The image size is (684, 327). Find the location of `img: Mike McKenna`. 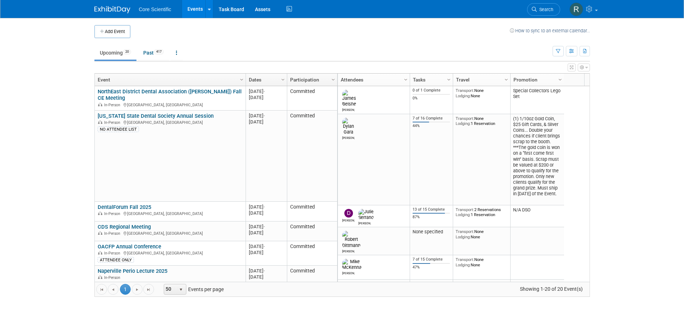

img: Mike McKenna is located at coordinates (352, 265).